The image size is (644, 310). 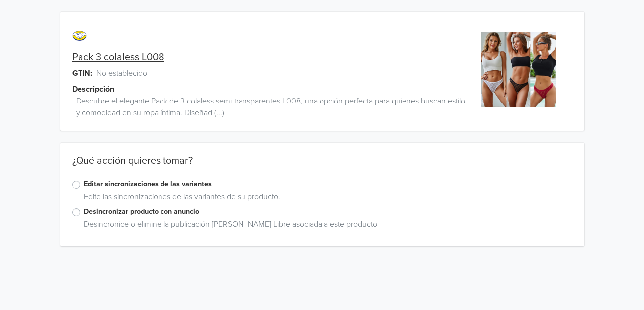 I want to click on span: GTIN:, so click(x=82, y=73).